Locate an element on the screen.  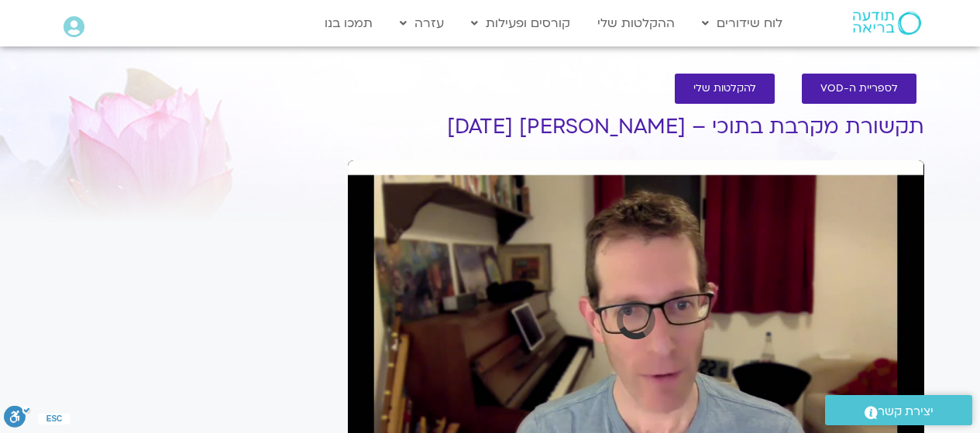
span: להקלטות שלי is located at coordinates (724, 88).